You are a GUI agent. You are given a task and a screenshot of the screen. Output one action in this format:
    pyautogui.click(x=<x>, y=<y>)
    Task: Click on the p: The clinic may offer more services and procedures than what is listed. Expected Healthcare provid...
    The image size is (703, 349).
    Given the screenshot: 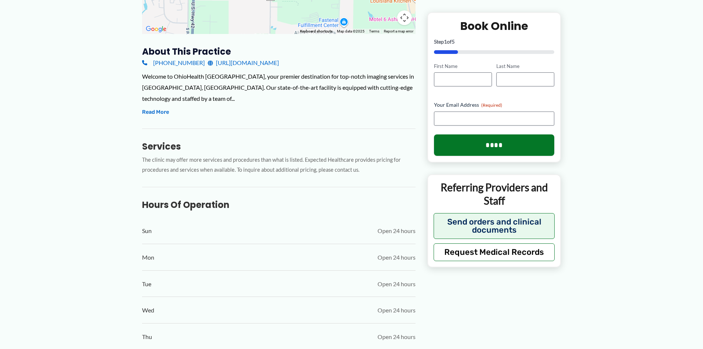 What is the action you would take?
    pyautogui.click(x=279, y=165)
    